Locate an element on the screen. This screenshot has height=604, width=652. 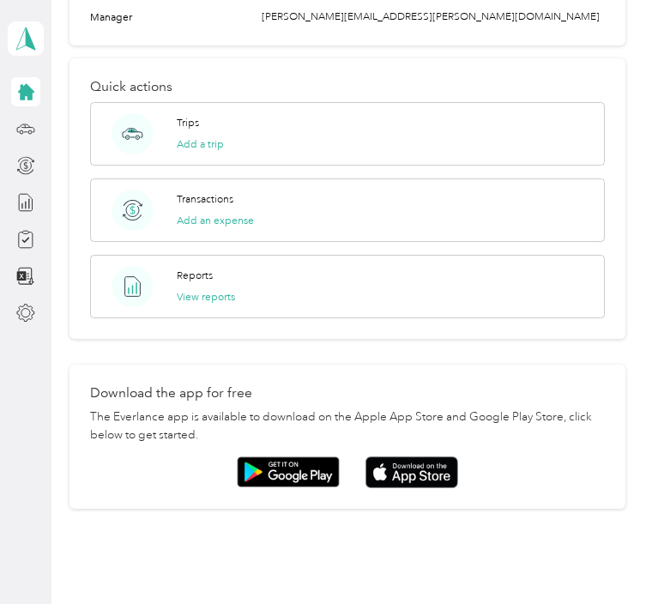
img: App store is located at coordinates (412, 472).